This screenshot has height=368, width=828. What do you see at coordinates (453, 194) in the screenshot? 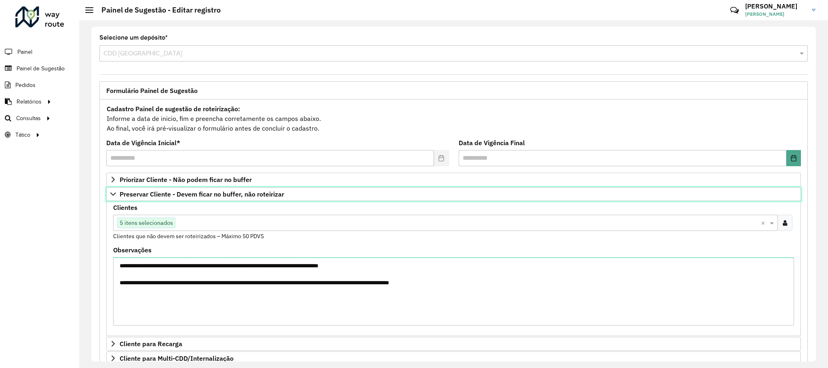
I see `a: Preservar Cliente - Devem ficar no buffer, não roteirizar` at bounding box center [453, 194].